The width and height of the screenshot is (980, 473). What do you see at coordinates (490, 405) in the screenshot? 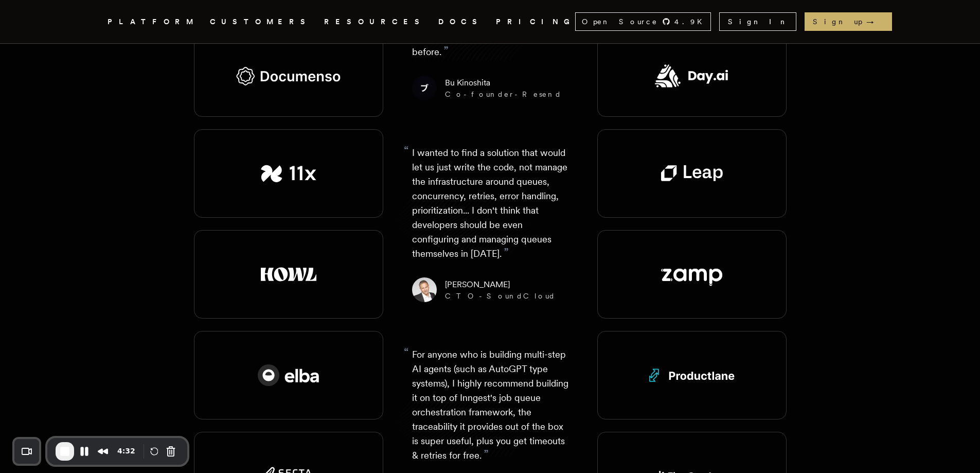
I see `p: For anyone who is building multi-step AI agents (such as AutoGPT type systems), I highly recommen...` at bounding box center [490, 405].